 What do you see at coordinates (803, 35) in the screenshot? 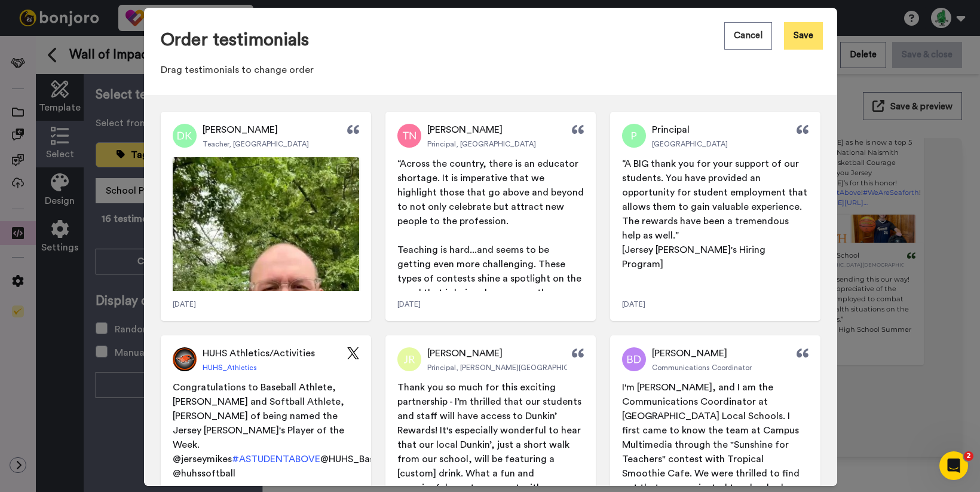
I see `button: Save` at bounding box center [803, 35].